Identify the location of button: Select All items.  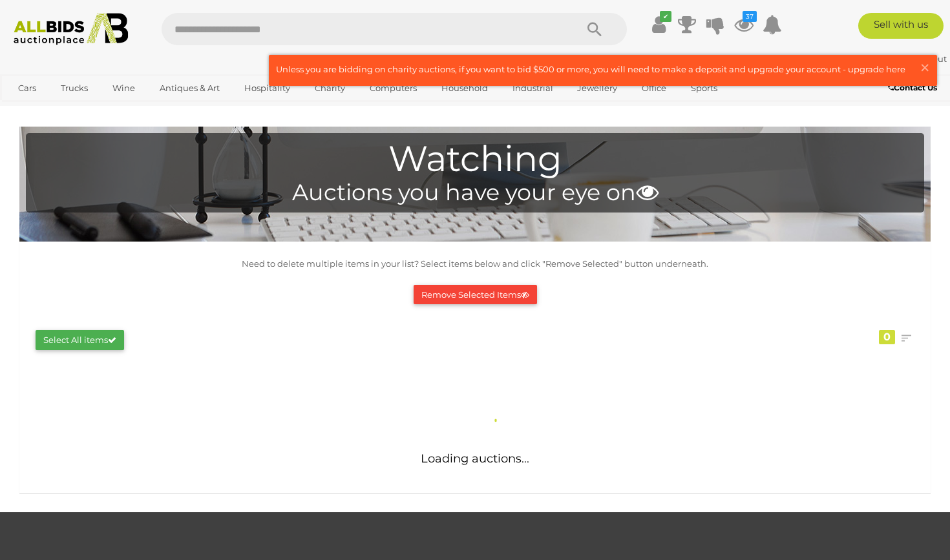
(79, 340).